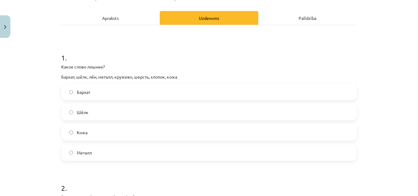  Describe the element at coordinates (209, 77) in the screenshot. I see `p: Бархат, шёлк, лён, металл, кружево, шерсть, хлопок, кожа` at that location.